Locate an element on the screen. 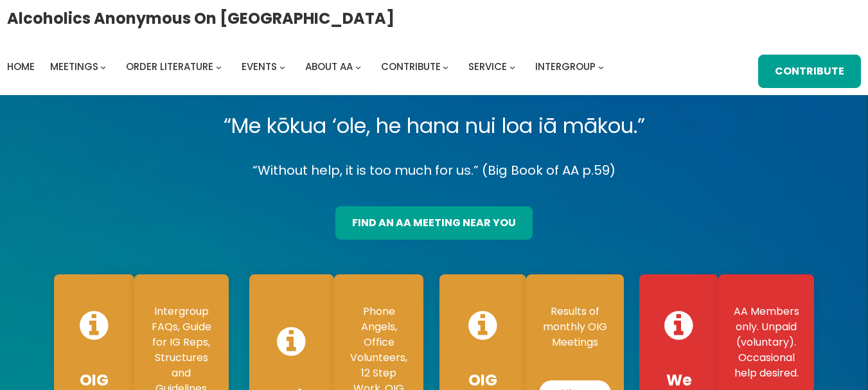 This screenshot has width=868, height=390. a: Service is located at coordinates (488, 67).